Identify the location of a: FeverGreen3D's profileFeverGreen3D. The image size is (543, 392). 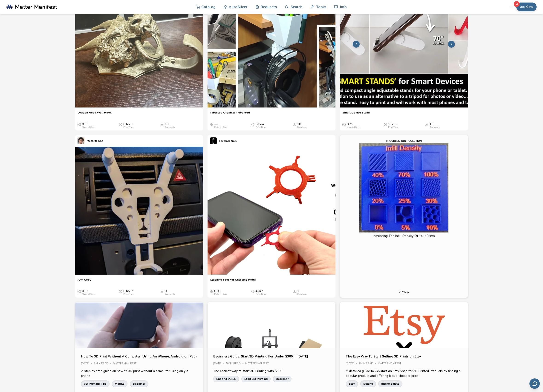
(224, 141).